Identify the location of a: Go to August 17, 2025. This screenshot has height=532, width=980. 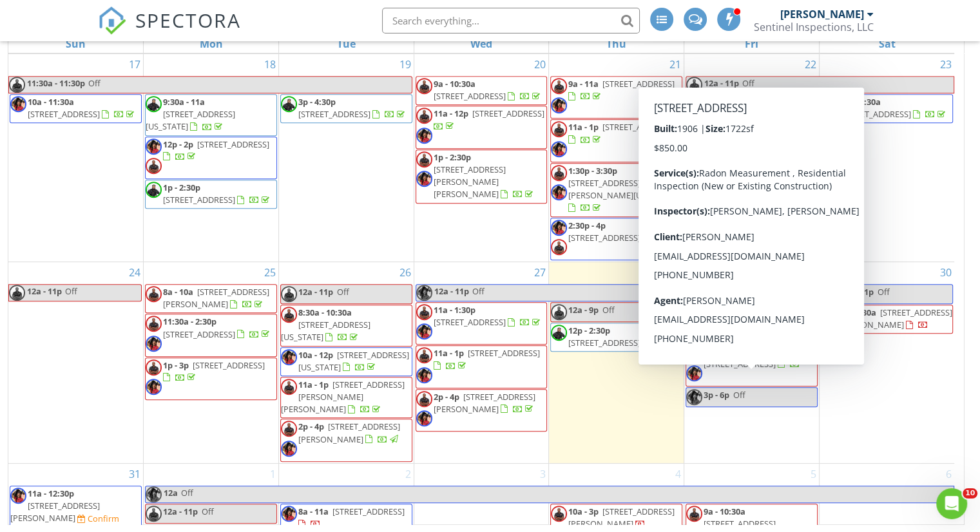
(135, 64).